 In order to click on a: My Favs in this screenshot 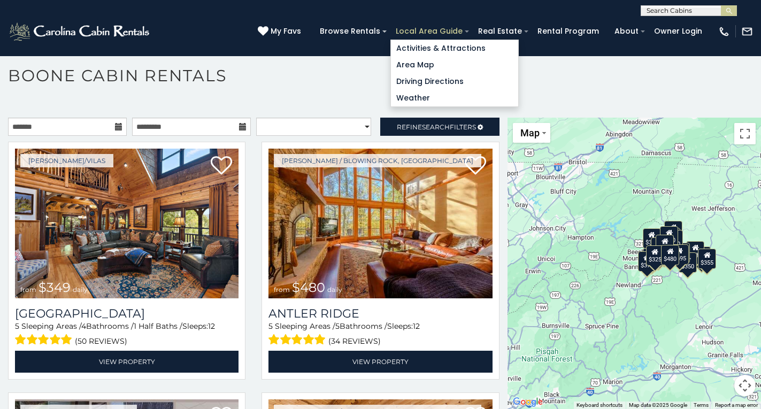, I will do `click(281, 32)`.